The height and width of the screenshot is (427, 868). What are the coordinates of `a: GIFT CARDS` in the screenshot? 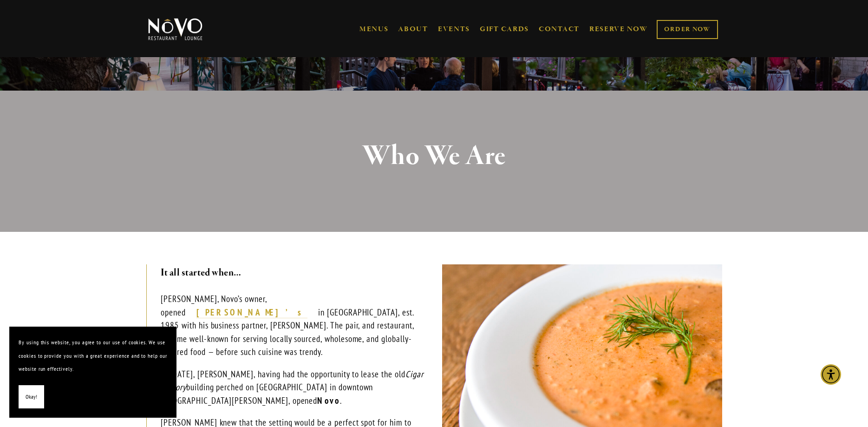 It's located at (504, 30).